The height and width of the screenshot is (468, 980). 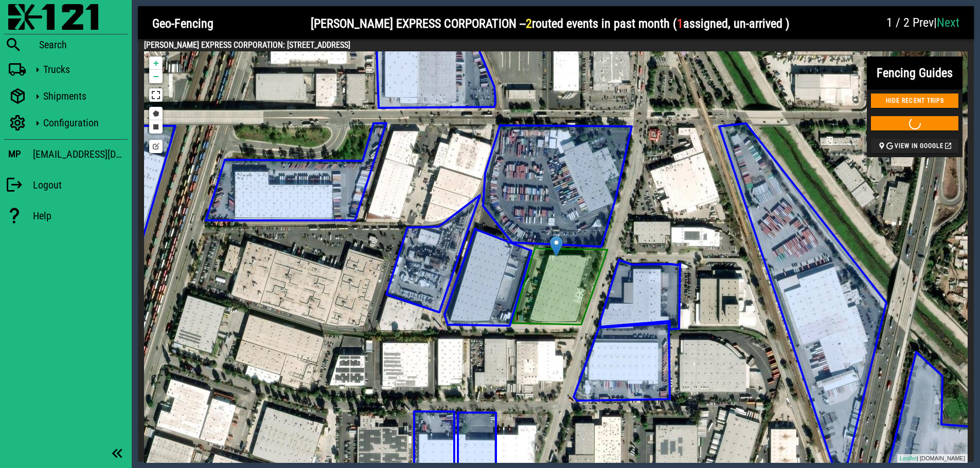 I want to click on span: View in Google, so click(x=914, y=146).